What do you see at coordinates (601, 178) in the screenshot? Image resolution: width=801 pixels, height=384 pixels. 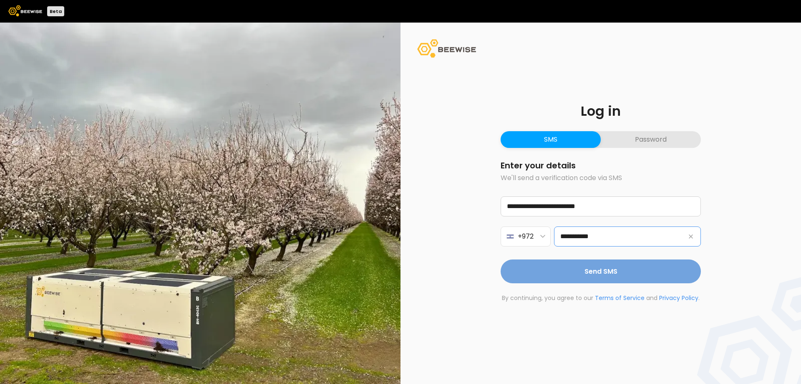 I see `p: We'll send a verification code via SMS` at bounding box center [601, 178].